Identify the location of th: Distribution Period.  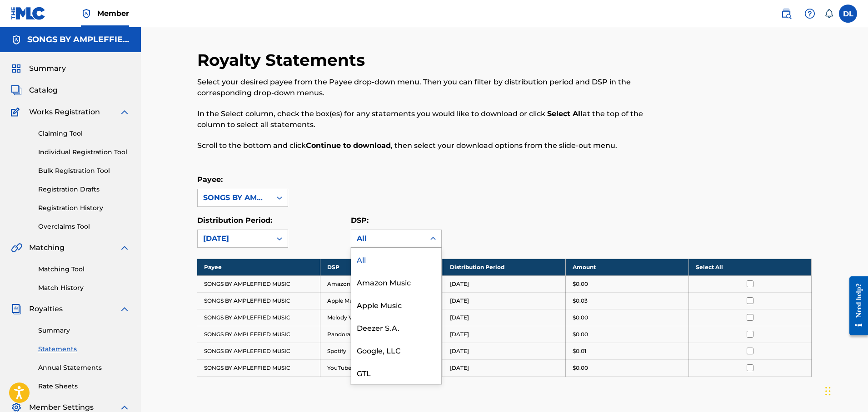
(504, 267).